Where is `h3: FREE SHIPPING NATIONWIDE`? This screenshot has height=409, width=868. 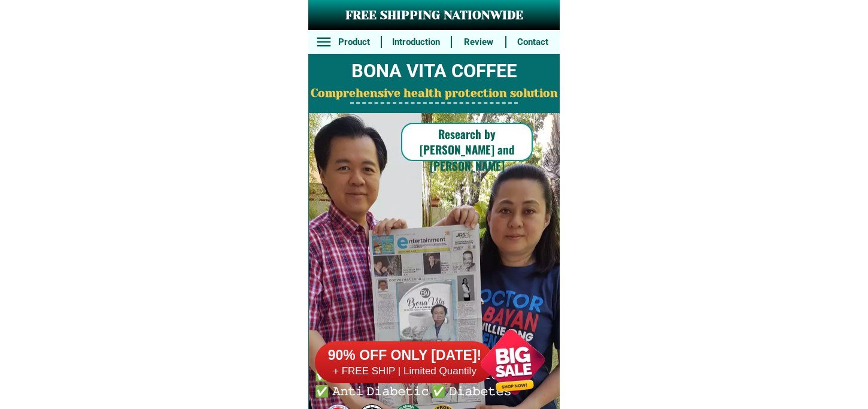
h3: FREE SHIPPING NATIONWIDE is located at coordinates (434, 15).